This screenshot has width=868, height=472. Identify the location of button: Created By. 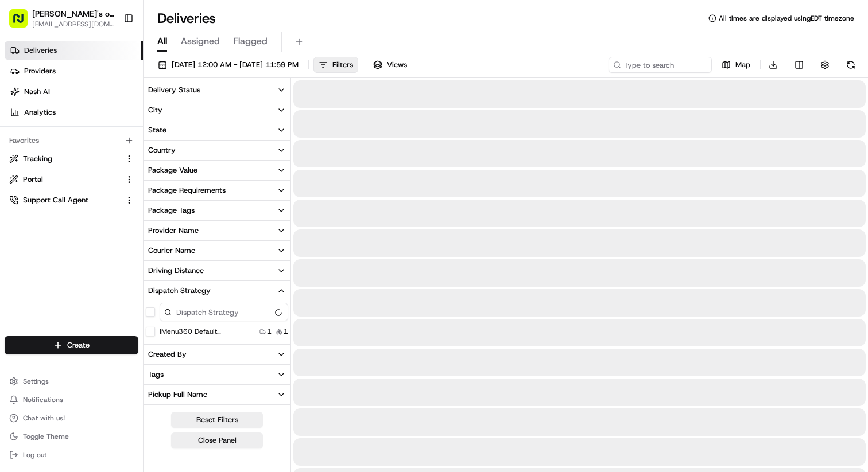
(217, 355).